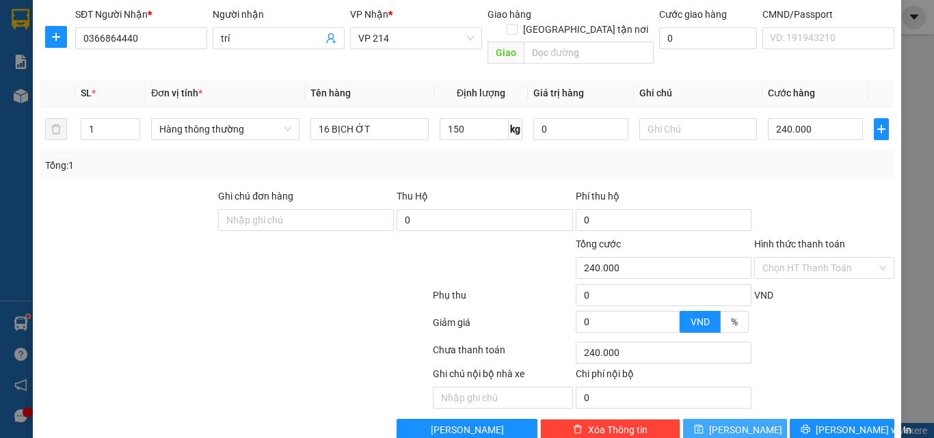 The height and width of the screenshot is (438, 934). I want to click on span: kg, so click(515, 129).